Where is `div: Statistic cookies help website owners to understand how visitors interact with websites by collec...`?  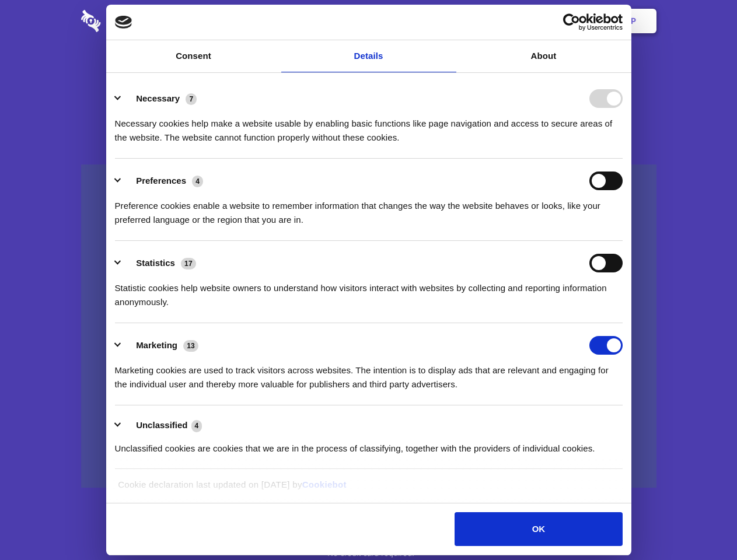
div: Statistic cookies help website owners to understand how visitors interact with websites by collec... is located at coordinates (368, 291).